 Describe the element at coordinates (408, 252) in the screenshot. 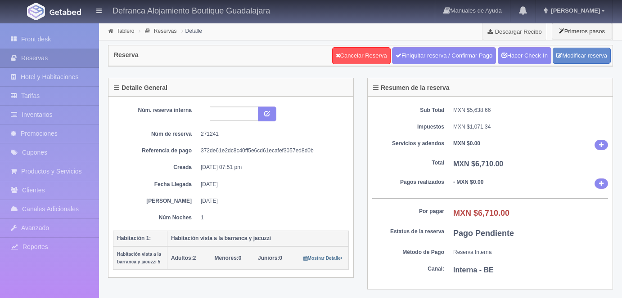

I see `dt: Método de Pago` at that location.